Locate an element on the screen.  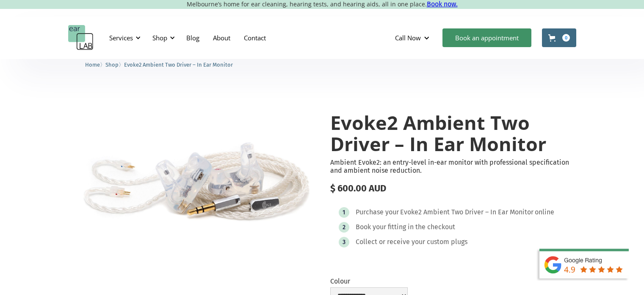
label: Colour is located at coordinates (369, 281).